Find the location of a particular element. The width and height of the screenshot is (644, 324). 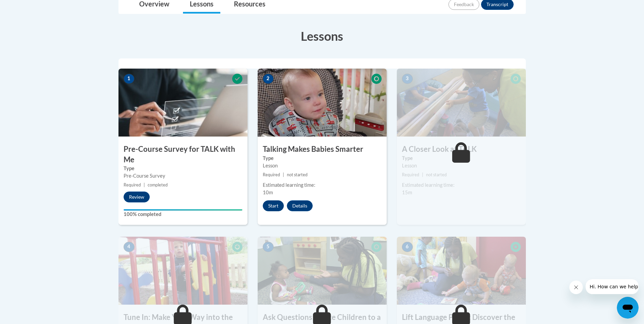

button: Details is located at coordinates (299, 206).